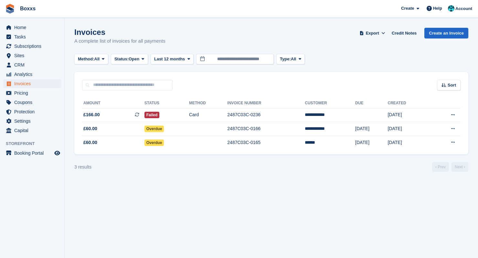 This screenshot has width=478, height=258. I want to click on a: Boxxs, so click(28, 8).